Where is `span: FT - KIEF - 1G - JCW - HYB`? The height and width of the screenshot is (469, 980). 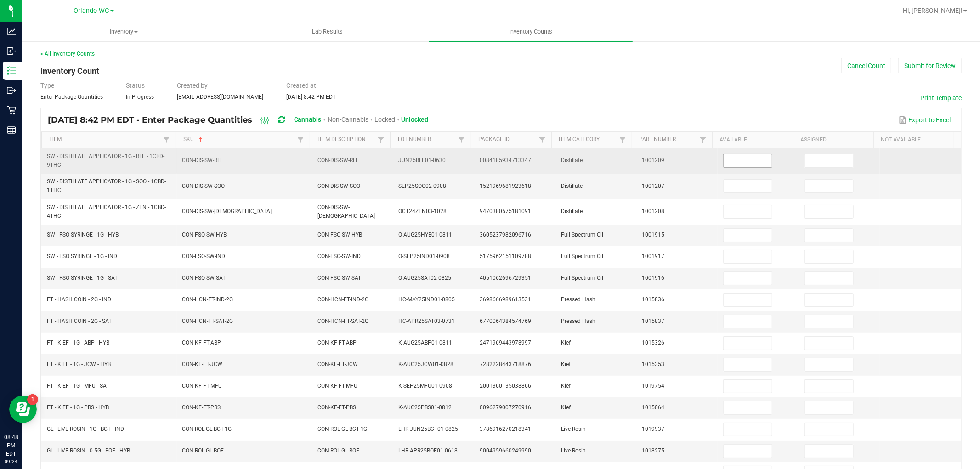
span: FT - KIEF - 1G - JCW - HYB is located at coordinates (79, 365).